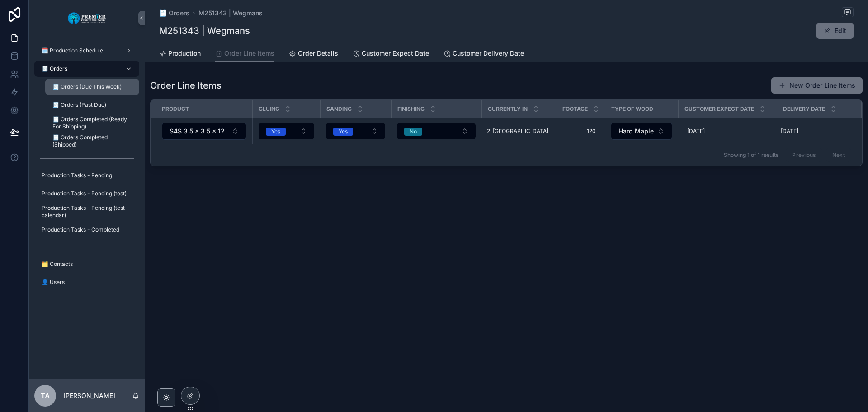 The width and height of the screenshot is (868, 412). What do you see at coordinates (87, 18) in the screenshot?
I see `img: App logo` at bounding box center [87, 18].